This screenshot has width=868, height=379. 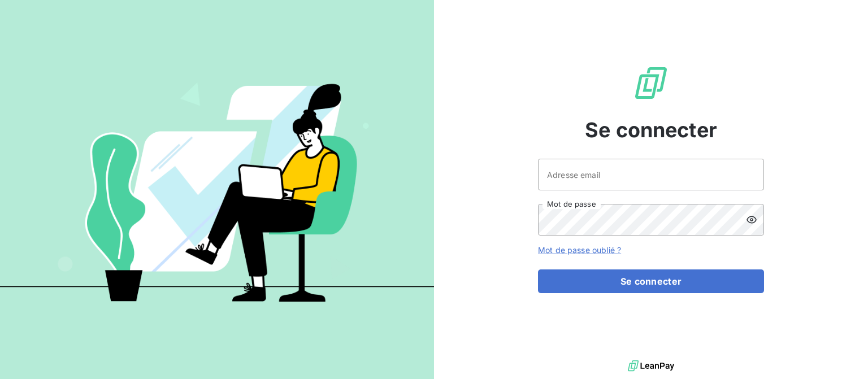 I want to click on img: logo, so click(x=651, y=366).